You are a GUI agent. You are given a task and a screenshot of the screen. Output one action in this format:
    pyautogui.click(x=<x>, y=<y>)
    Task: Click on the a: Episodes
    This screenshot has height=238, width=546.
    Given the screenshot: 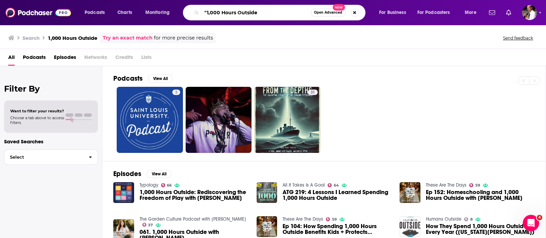 What is the action you would take?
    pyautogui.click(x=65, y=59)
    